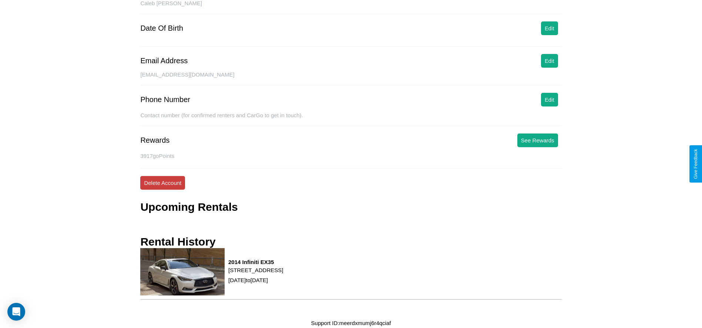  What do you see at coordinates (256, 262) in the screenshot?
I see `h3: 2014 Infiniti EX35` at bounding box center [256, 262].